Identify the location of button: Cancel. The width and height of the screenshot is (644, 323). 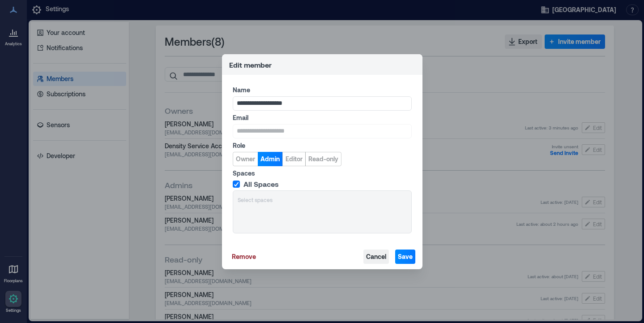
(376, 257).